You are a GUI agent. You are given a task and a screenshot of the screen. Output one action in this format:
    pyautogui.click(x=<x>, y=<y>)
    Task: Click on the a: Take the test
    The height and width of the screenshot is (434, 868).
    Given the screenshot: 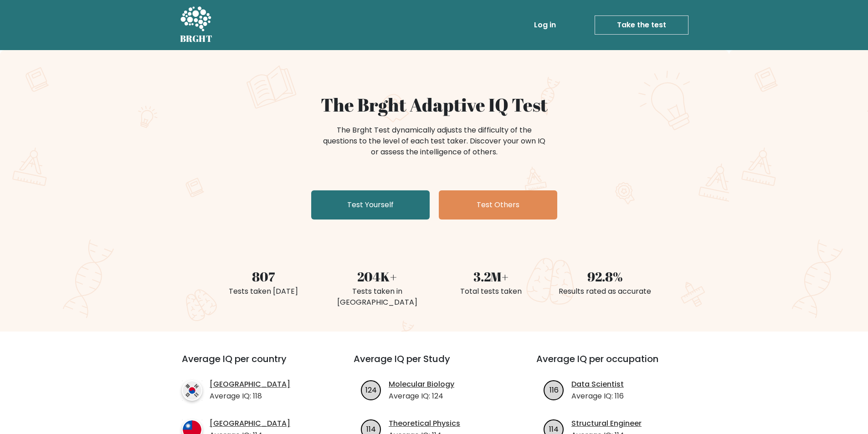 What is the action you would take?
    pyautogui.click(x=642, y=25)
    